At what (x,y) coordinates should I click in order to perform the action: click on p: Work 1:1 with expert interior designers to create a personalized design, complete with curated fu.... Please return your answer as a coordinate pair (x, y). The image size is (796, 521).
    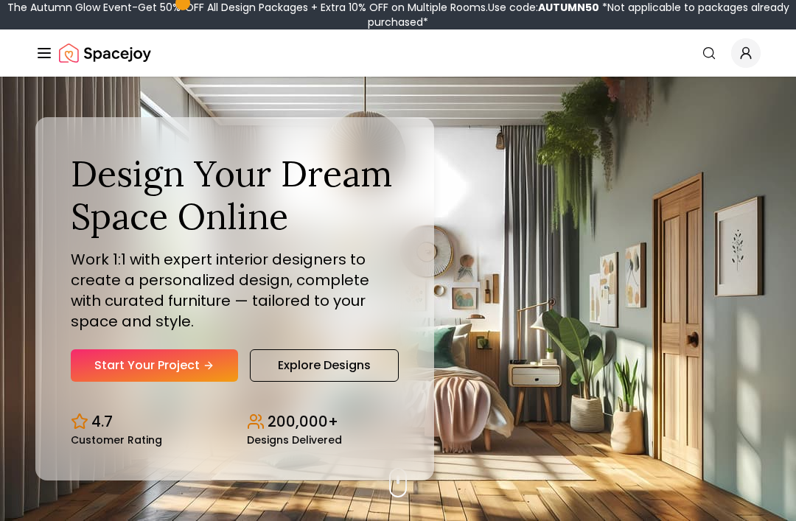
    Looking at the image, I should click on (234, 290).